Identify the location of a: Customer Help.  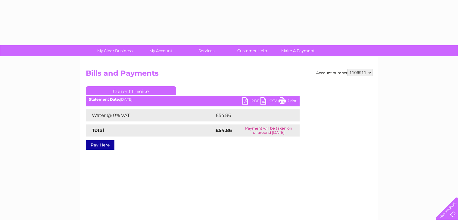
(252, 51).